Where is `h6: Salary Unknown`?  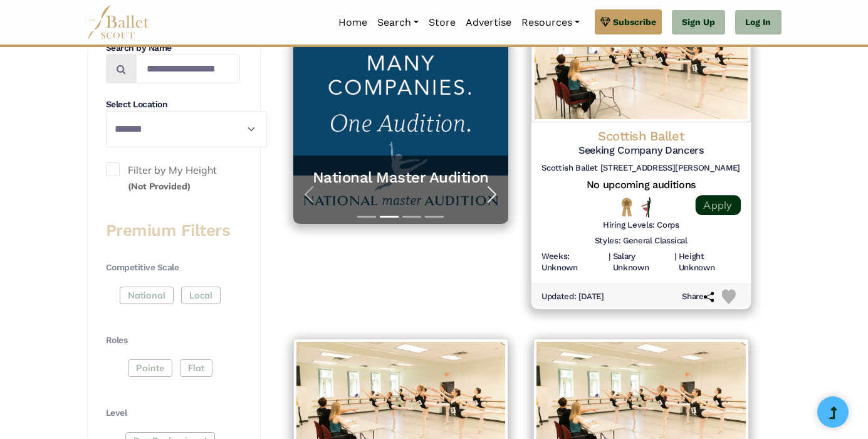
h6: Salary Unknown is located at coordinates (643, 263).